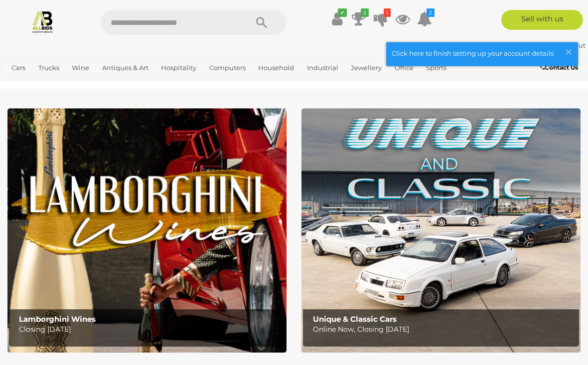 This screenshot has height=365, width=588. Describe the element at coordinates (227, 68) in the screenshot. I see `a: Computers` at that location.